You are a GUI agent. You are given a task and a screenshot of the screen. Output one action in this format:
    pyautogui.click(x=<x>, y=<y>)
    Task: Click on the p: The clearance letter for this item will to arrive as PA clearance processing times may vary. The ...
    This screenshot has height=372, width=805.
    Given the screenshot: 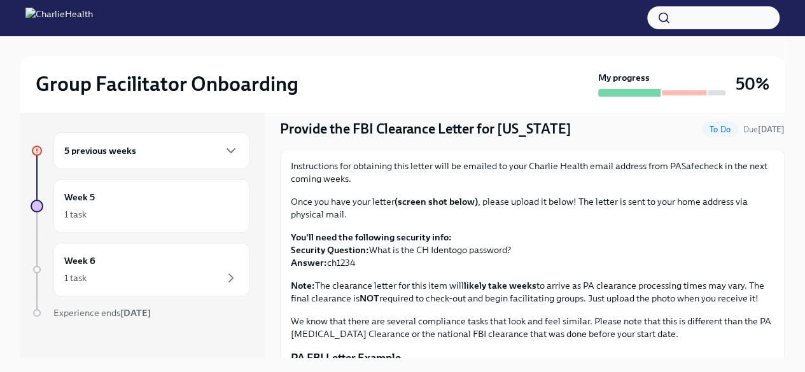 What is the action you would take?
    pyautogui.click(x=532, y=292)
    